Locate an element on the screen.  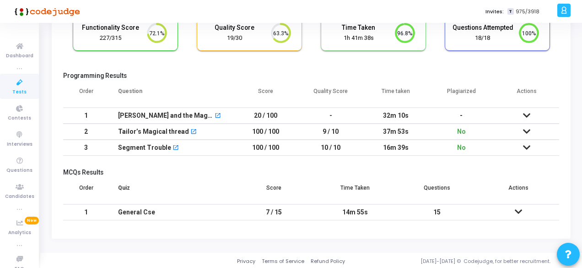
span: Contests is located at coordinates (19, 118).